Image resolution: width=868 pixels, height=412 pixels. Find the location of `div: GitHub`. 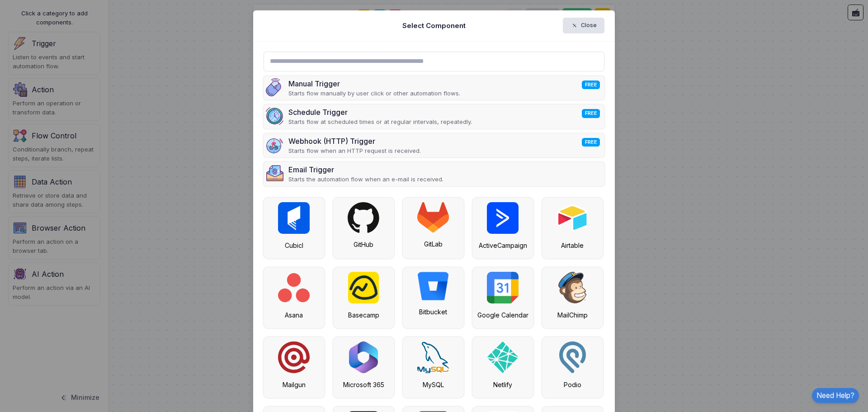

div: GitHub is located at coordinates (363, 244).